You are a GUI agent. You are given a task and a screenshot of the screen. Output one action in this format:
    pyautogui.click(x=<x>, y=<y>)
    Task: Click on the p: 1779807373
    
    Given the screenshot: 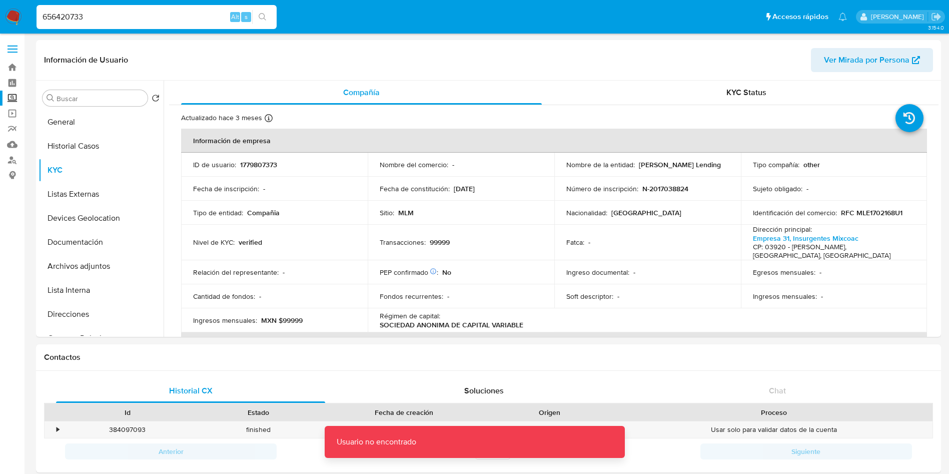 What is the action you would take?
    pyautogui.click(x=259, y=165)
    